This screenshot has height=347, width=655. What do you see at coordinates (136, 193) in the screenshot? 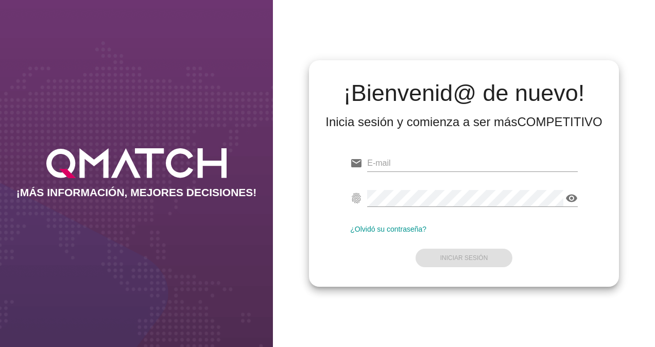
I see `h2: ¡MÁS INFORMACIÓN, MEJORES DECISIONES!` at bounding box center [136, 193].